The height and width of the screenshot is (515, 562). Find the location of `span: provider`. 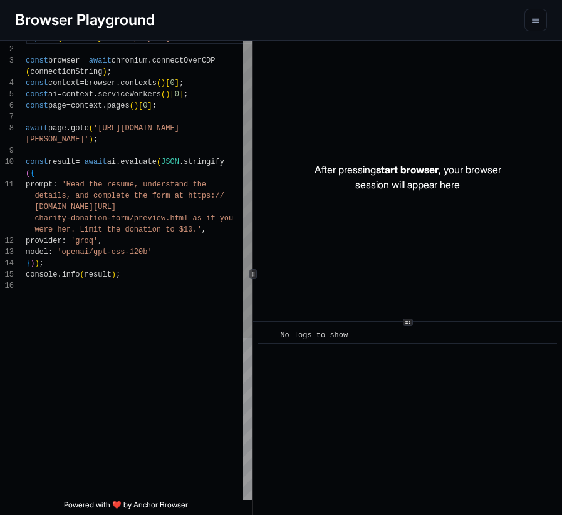

span: provider is located at coordinates (44, 241).